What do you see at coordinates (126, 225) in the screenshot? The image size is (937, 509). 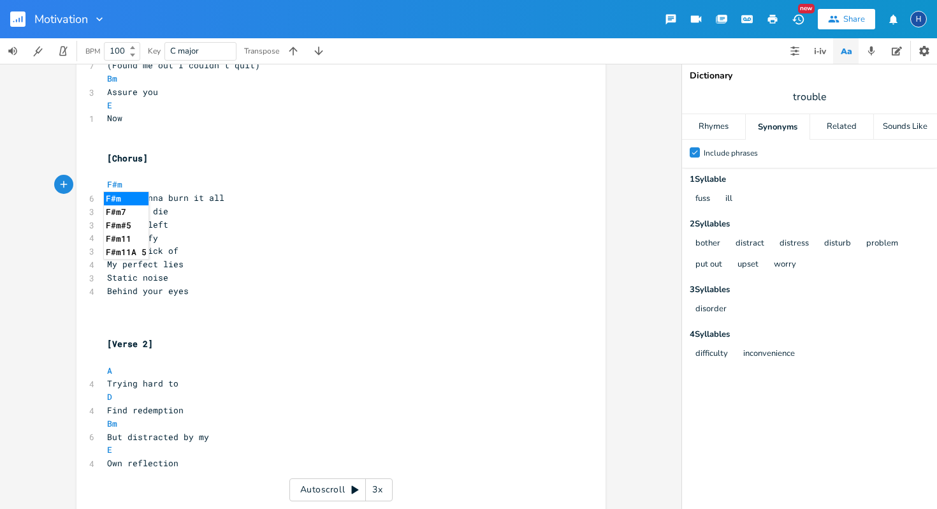 I see `li: F#m#5` at bounding box center [126, 225].